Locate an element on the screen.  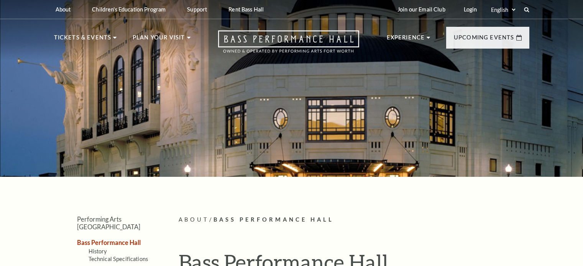
p: Plan Your Visit is located at coordinates (159, 40).